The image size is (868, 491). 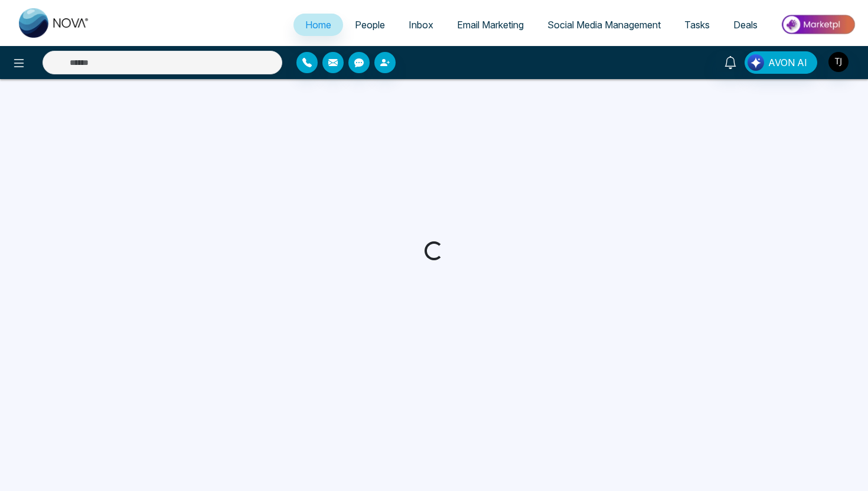 I want to click on span: AVON AI, so click(x=788, y=63).